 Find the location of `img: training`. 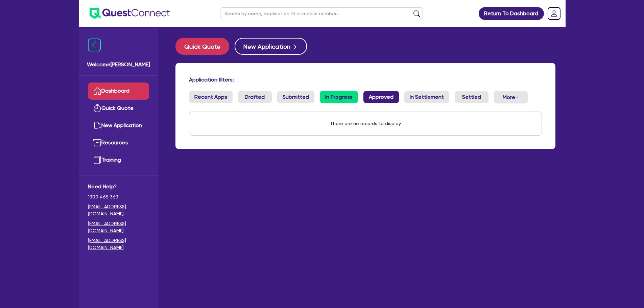

img: training is located at coordinates (97, 160).